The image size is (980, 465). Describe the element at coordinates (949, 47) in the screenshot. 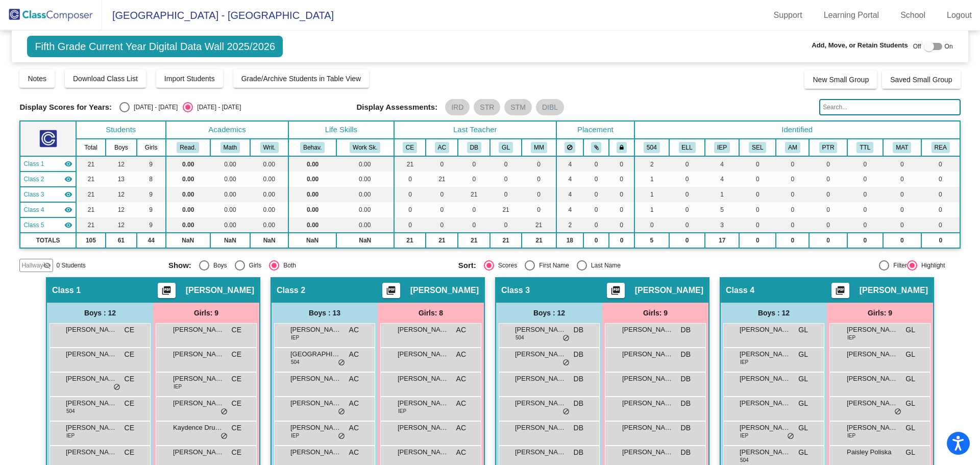

I see `span: On` at that location.